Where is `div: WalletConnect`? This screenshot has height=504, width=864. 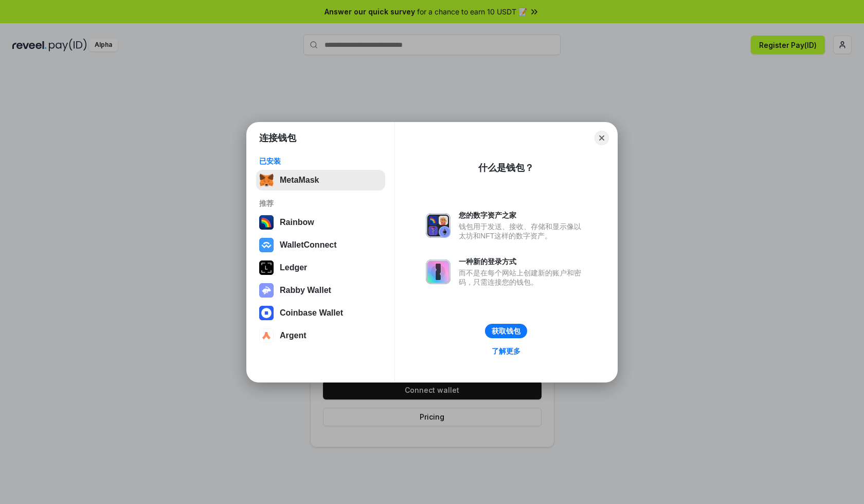
div: WalletConnect is located at coordinates (308, 245).